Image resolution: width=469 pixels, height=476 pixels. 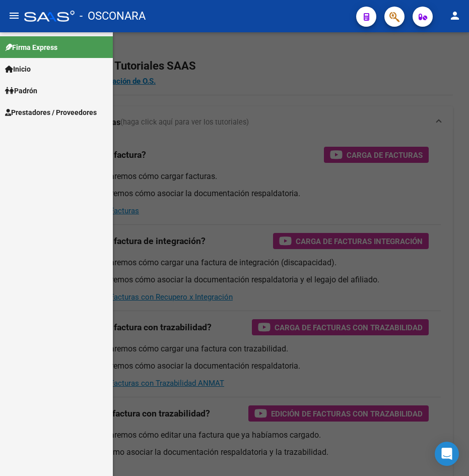 I want to click on span: Prestadores / Proveedores, so click(x=51, y=113).